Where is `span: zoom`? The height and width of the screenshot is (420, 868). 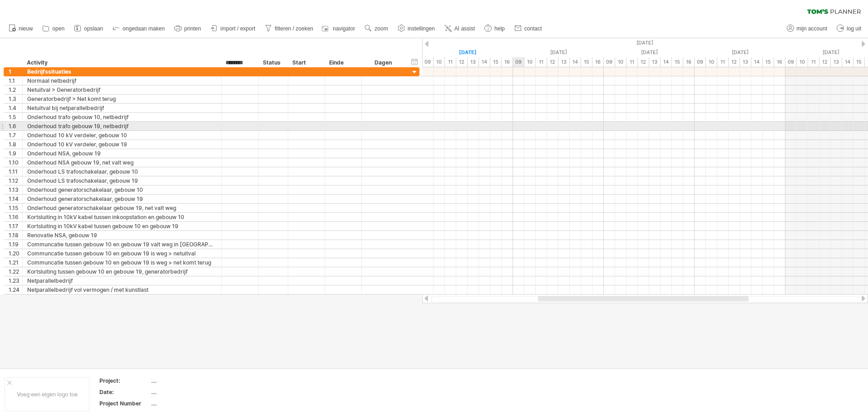 span: zoom is located at coordinates (381, 29).